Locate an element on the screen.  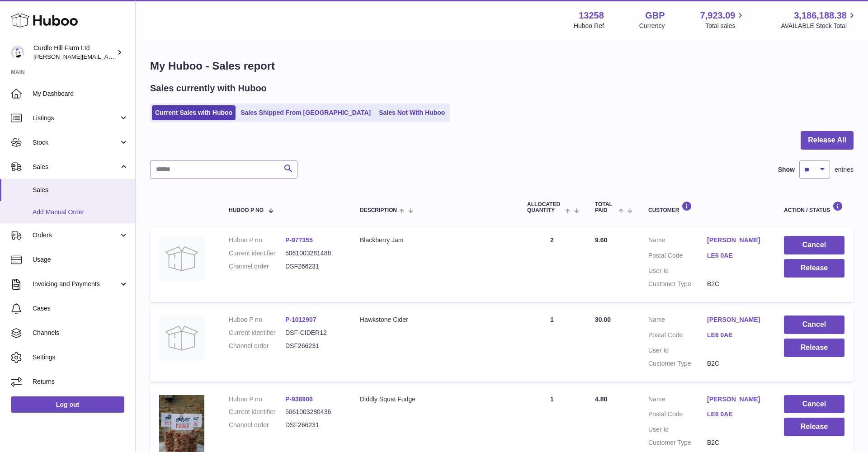
label: Show is located at coordinates (786, 170).